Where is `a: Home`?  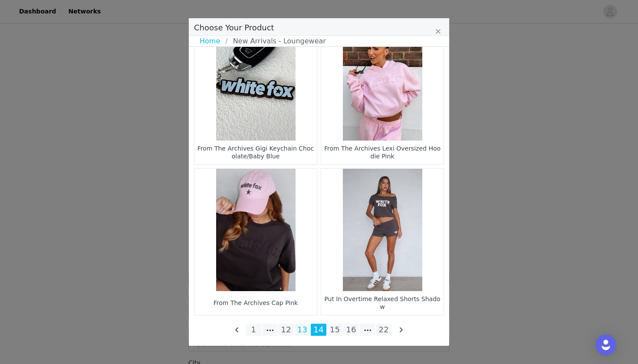 a: Home is located at coordinates (212, 41).